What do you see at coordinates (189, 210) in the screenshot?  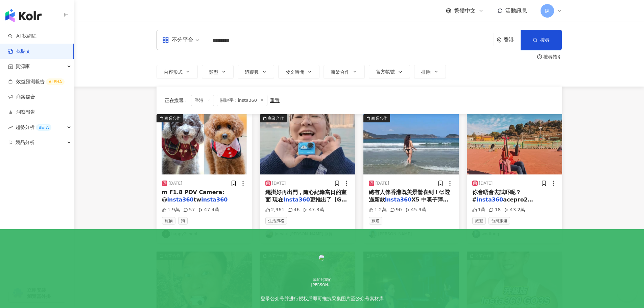 I see `div: 57` at bounding box center [189, 210].